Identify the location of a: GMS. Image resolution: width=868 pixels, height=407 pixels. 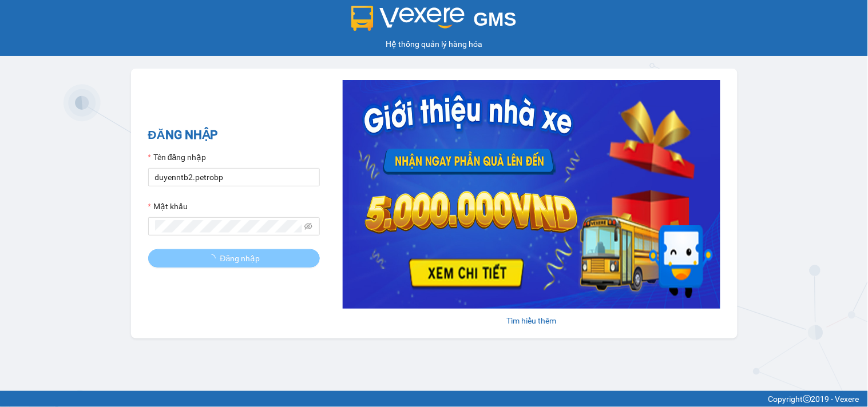
(433, 21).